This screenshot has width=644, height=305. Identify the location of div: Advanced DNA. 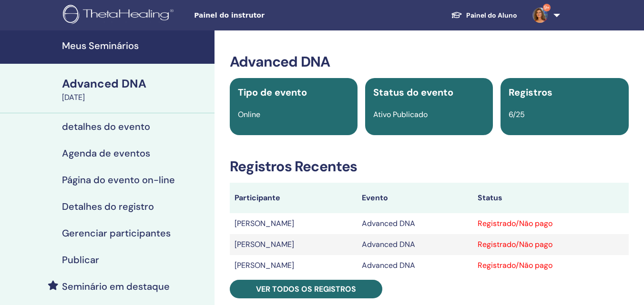
(136, 83).